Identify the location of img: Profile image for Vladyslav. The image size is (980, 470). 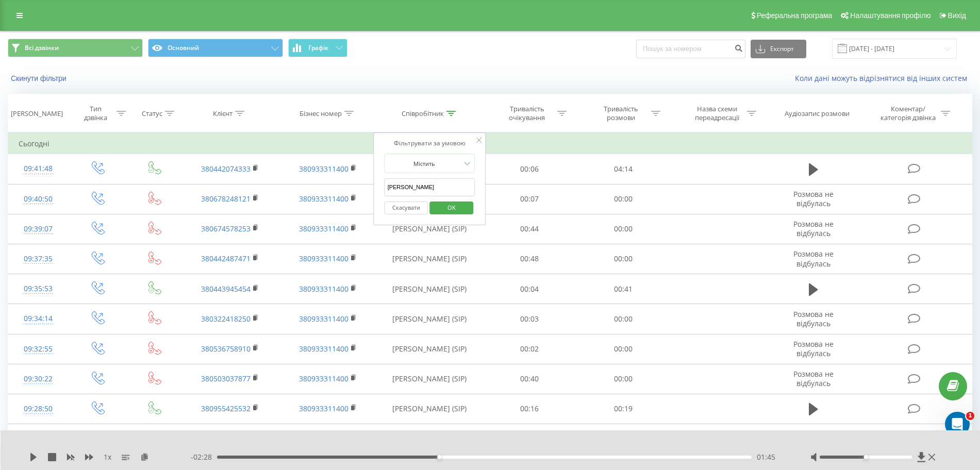
(120, 27).